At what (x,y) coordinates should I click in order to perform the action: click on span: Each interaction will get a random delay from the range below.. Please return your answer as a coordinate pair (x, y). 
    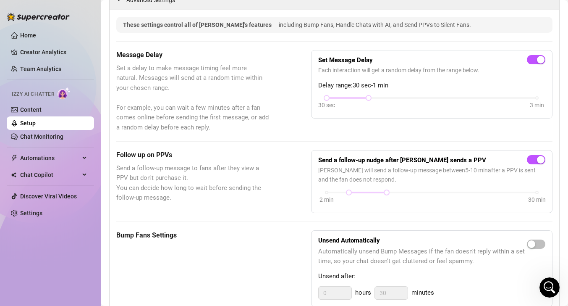
    Looking at the image, I should click on (432, 70).